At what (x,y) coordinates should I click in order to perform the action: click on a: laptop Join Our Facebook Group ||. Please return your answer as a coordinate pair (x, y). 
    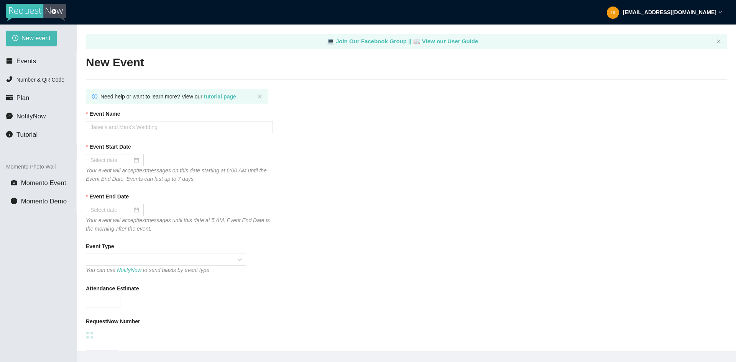
    Looking at the image, I should click on (370, 41).